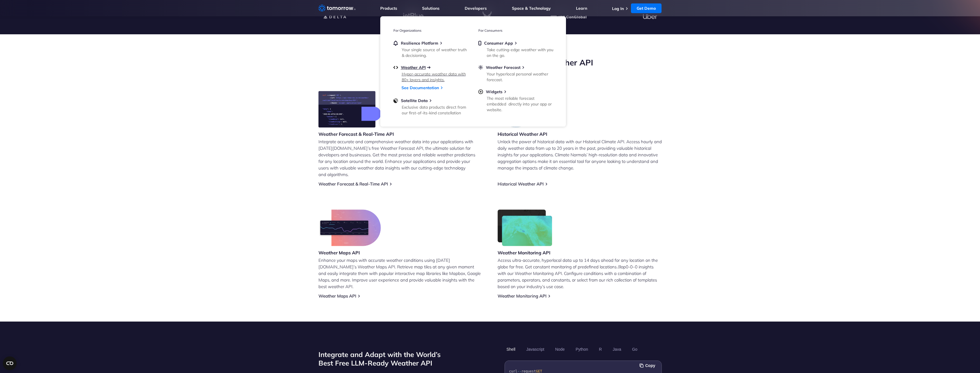 The width and height of the screenshot is (980, 373). Describe the element at coordinates (389, 9) in the screenshot. I see `a: Products` at that location.